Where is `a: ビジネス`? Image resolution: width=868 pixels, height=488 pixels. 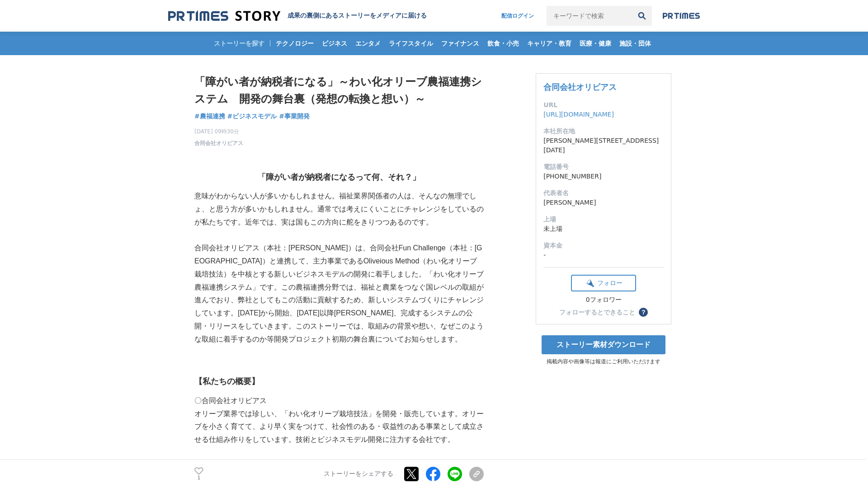
a: ビジネス is located at coordinates (334, 43).